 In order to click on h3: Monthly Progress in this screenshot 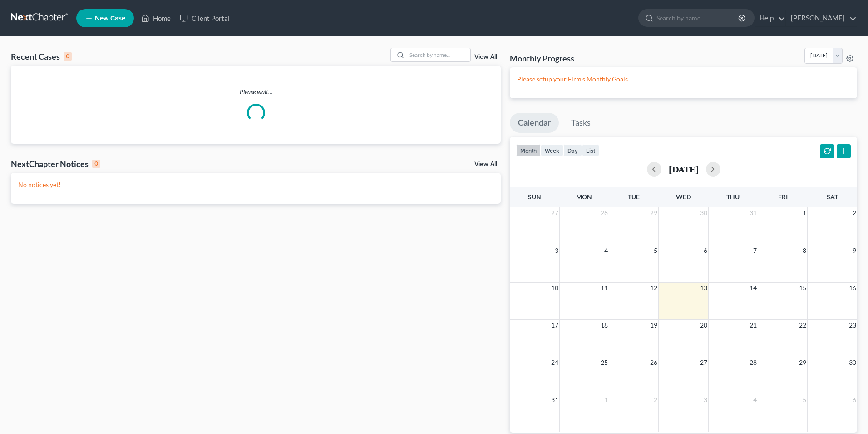, I will do `click(543, 58)`.